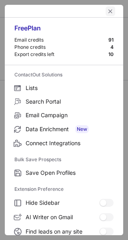 Image resolution: width=128 pixels, height=240 pixels. I want to click on span: Search Portal, so click(70, 102).